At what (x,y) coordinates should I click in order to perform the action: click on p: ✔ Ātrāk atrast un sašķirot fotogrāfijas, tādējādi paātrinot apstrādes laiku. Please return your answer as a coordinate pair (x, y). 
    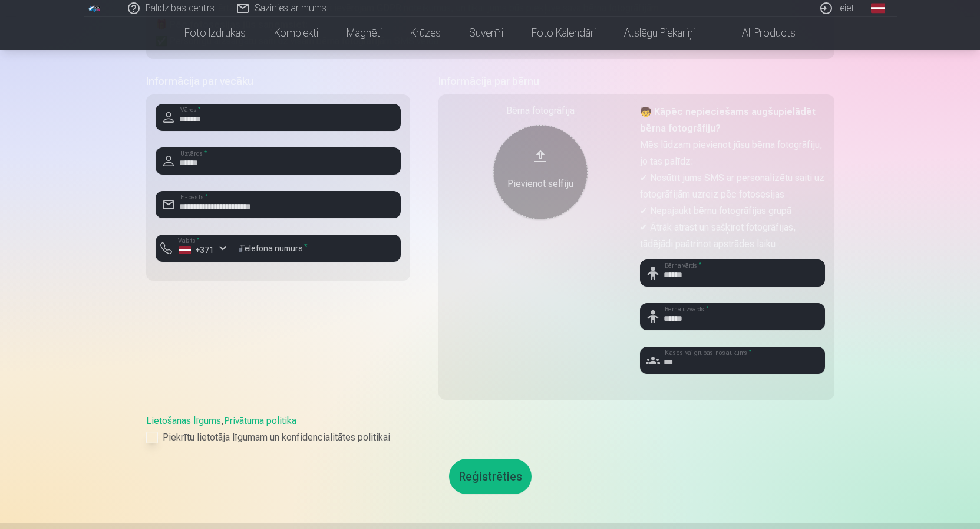
    Looking at the image, I should click on (732, 236).